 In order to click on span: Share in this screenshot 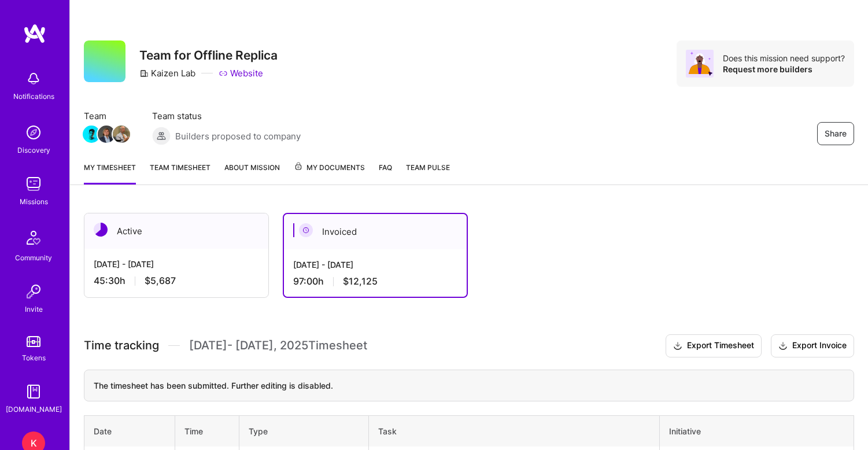, I will do `click(836, 134)`.